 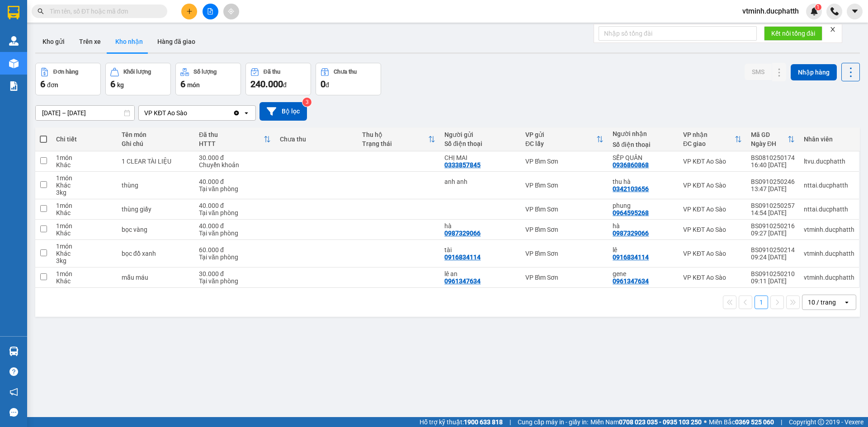 I want to click on div: Mã GD, so click(x=769, y=134).